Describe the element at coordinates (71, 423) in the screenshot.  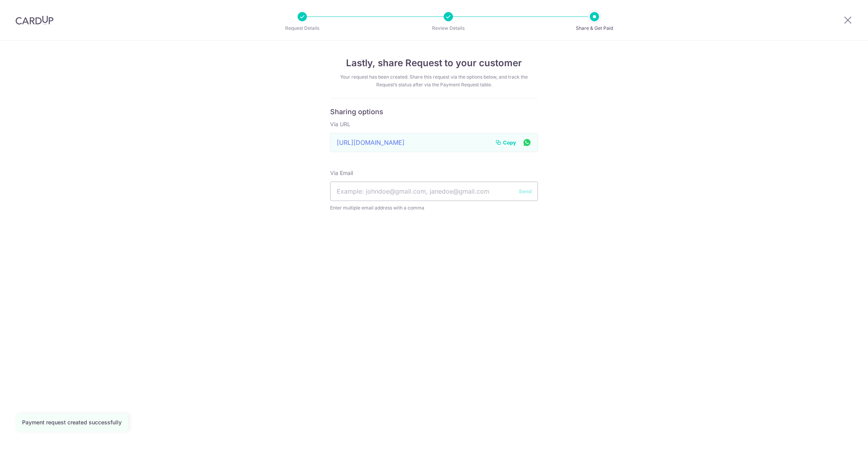
I see `div: Payment request created successfully` at that location.